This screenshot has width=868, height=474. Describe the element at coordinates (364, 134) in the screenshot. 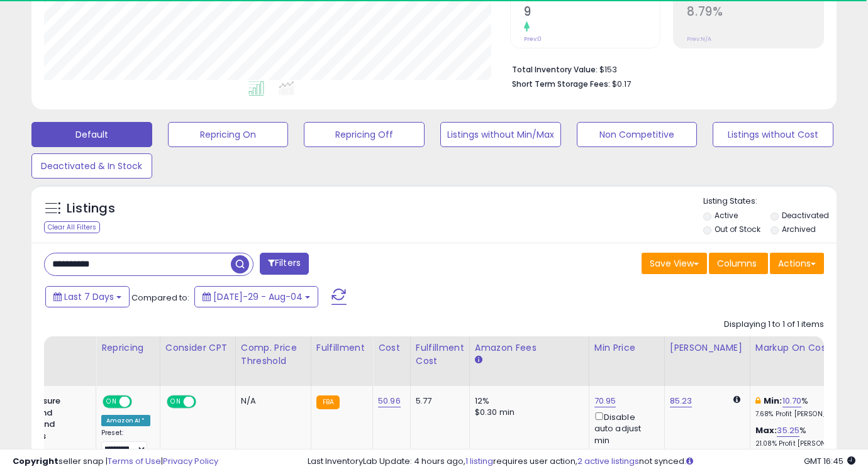

I see `button: Repricing Off` at that location.